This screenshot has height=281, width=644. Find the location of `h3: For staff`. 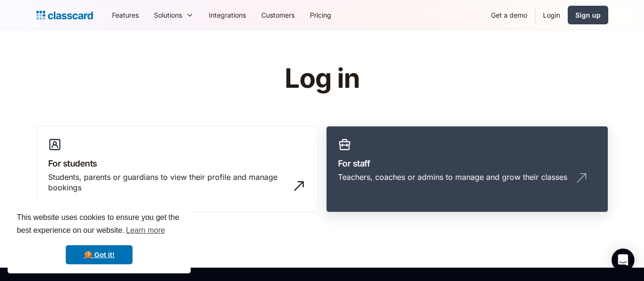

h3: For staff is located at coordinates (467, 163).